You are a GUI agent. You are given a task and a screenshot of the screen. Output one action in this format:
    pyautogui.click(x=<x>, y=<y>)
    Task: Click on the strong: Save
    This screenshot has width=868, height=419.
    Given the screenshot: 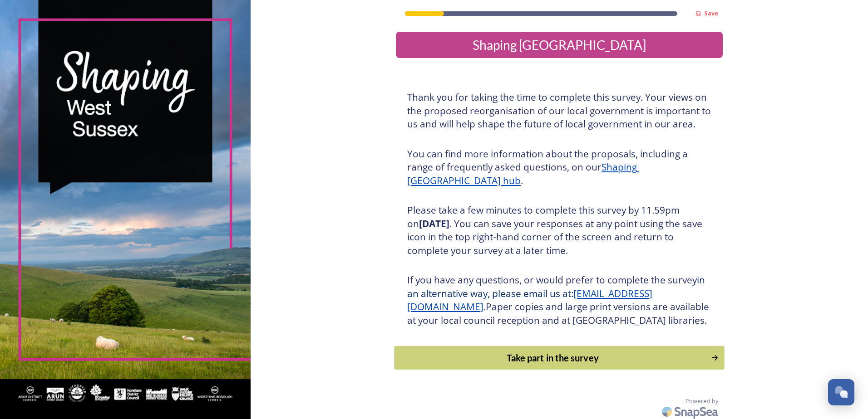 What is the action you would take?
    pyautogui.click(x=711, y=13)
    